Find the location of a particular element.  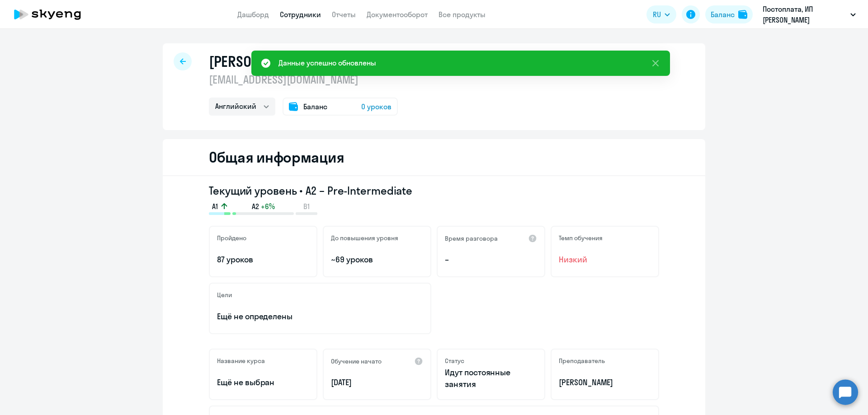

h5: Пройдено is located at coordinates (231, 238).